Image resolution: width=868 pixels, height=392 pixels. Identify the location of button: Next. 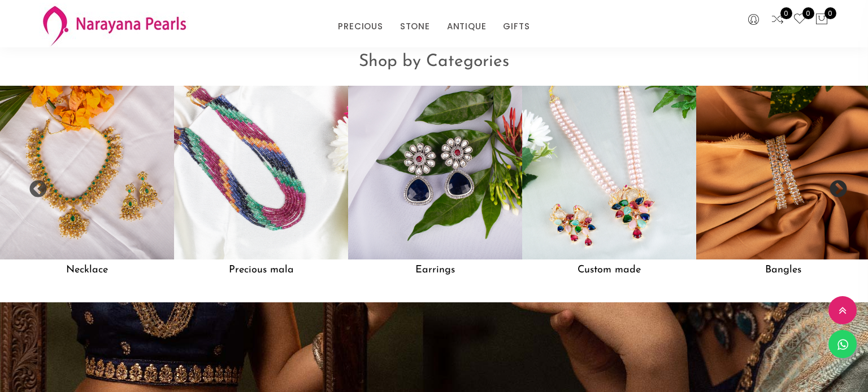
(834, 186).